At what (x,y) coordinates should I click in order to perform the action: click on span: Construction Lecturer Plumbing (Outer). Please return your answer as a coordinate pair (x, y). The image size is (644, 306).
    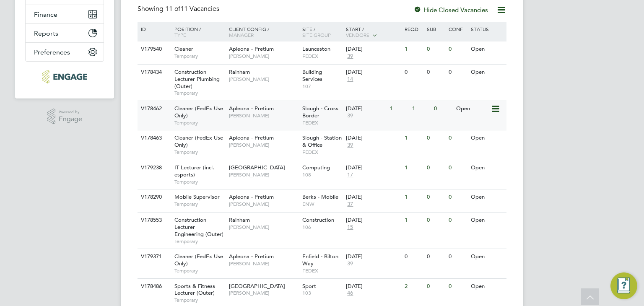
    Looking at the image, I should click on (197, 79).